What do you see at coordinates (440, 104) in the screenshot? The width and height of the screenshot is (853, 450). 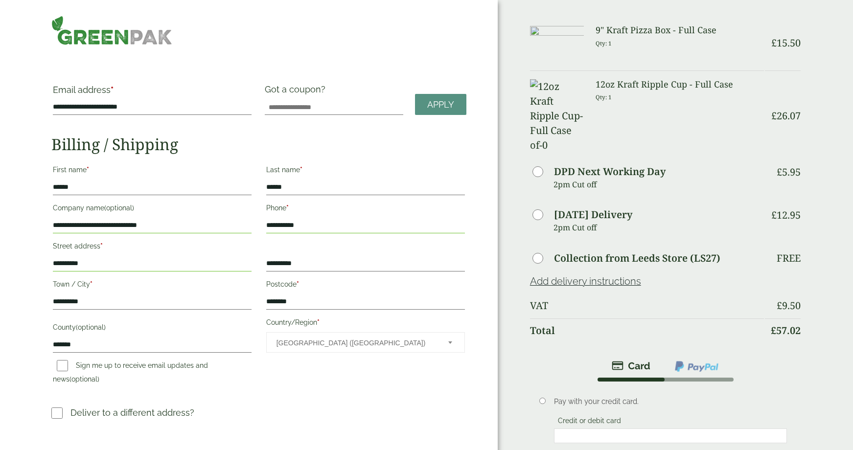 I see `a: Apply` at bounding box center [440, 104].